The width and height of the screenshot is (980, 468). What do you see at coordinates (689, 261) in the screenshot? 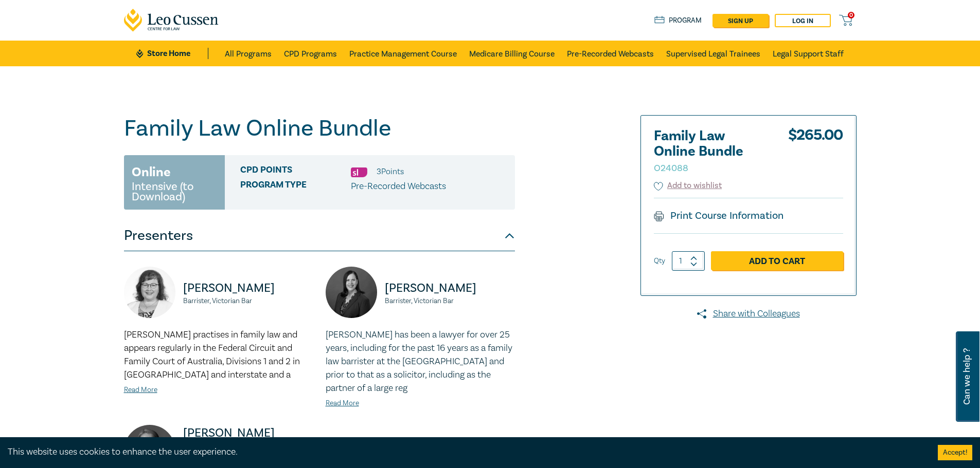
I see `input: 1` at bounding box center [689, 261].